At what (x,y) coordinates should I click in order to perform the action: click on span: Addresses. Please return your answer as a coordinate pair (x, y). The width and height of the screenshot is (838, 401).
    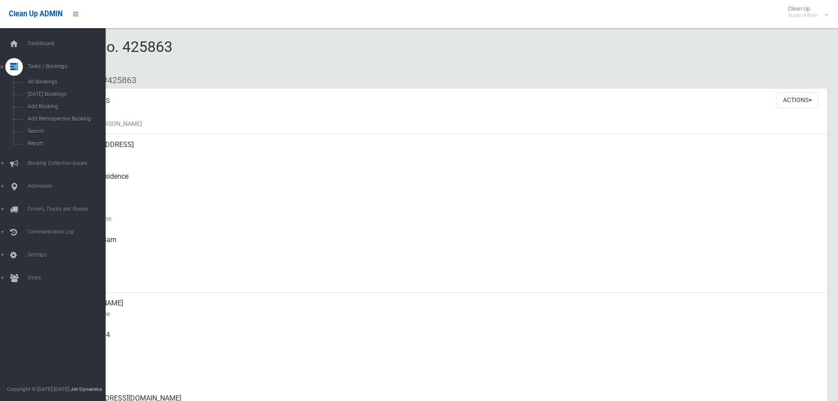
    Looking at the image, I should click on (69, 186).